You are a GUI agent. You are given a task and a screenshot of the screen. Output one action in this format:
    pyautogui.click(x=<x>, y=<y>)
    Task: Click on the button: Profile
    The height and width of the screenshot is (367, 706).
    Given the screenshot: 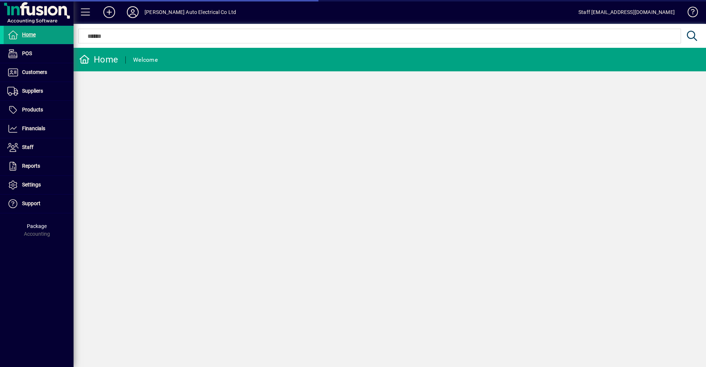 What is the action you would take?
    pyautogui.click(x=133, y=12)
    